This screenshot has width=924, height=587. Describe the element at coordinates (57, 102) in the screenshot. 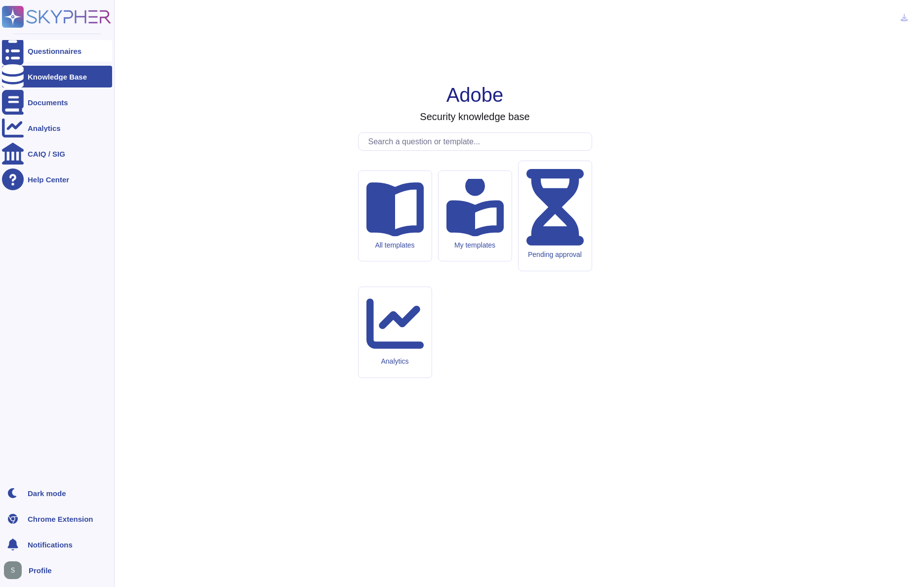

I see `a: Documents` at that location.